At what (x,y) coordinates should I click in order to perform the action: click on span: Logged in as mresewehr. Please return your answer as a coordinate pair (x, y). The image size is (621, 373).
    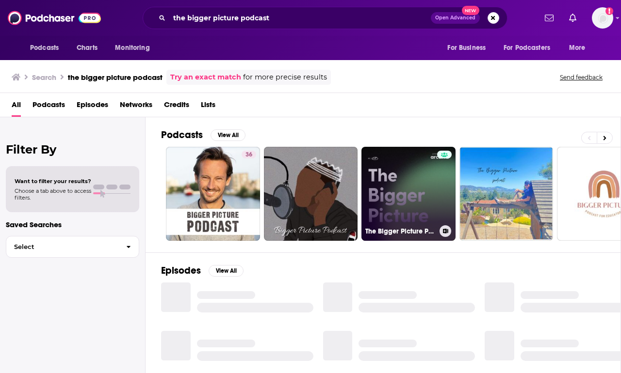
    Looking at the image, I should click on (602, 18).